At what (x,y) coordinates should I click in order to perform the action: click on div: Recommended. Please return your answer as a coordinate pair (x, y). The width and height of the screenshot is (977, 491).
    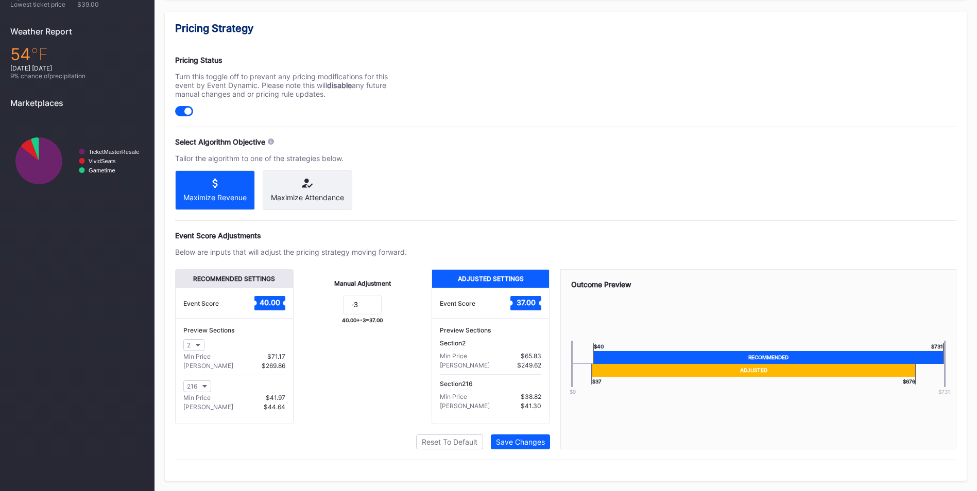
    Looking at the image, I should click on (768, 357).